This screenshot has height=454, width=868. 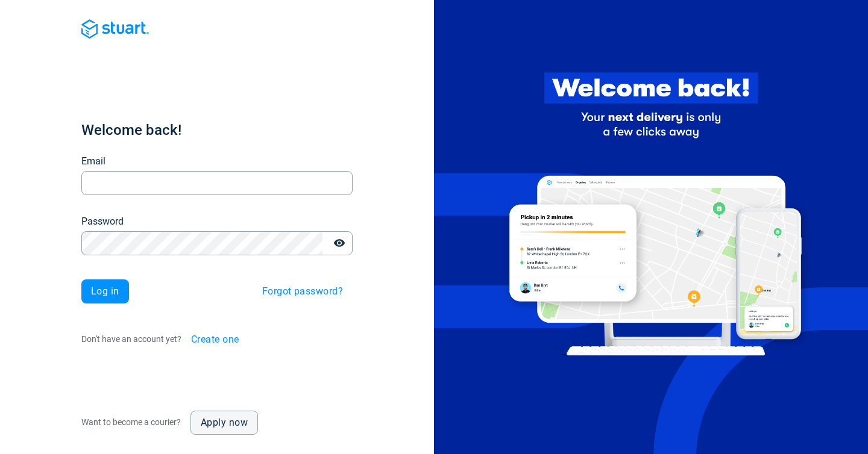 What do you see at coordinates (215, 340) in the screenshot?
I see `span: Create one` at bounding box center [215, 340].